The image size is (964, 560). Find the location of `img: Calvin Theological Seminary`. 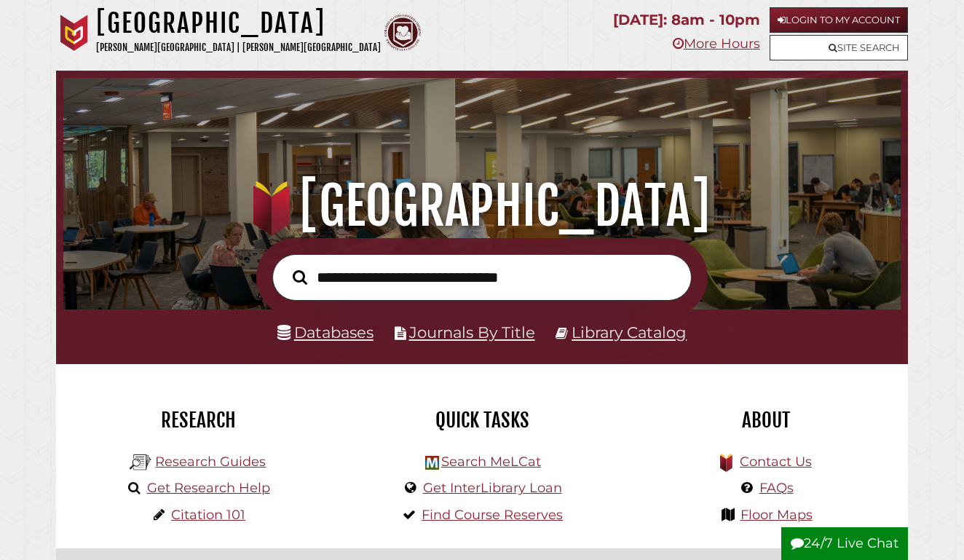

img: Calvin Theological Seminary is located at coordinates (403, 33).